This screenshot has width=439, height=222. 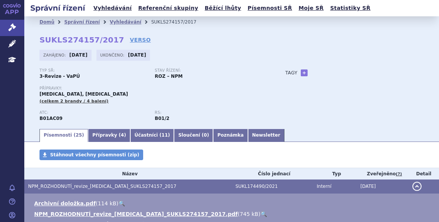 What do you see at coordinates (82, 40) in the screenshot?
I see `strong: SUKLS274157/2017` at bounding box center [82, 40].